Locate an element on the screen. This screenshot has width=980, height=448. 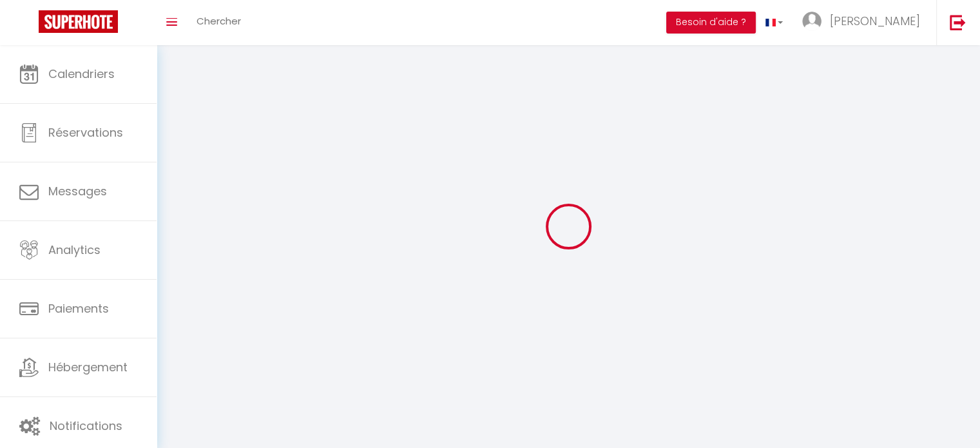
span: Chercher is located at coordinates (218, 21).